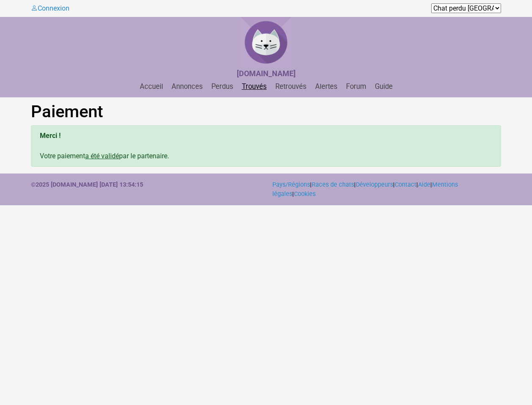  I want to click on div: Votre paiement par le partenaire., so click(266, 146).